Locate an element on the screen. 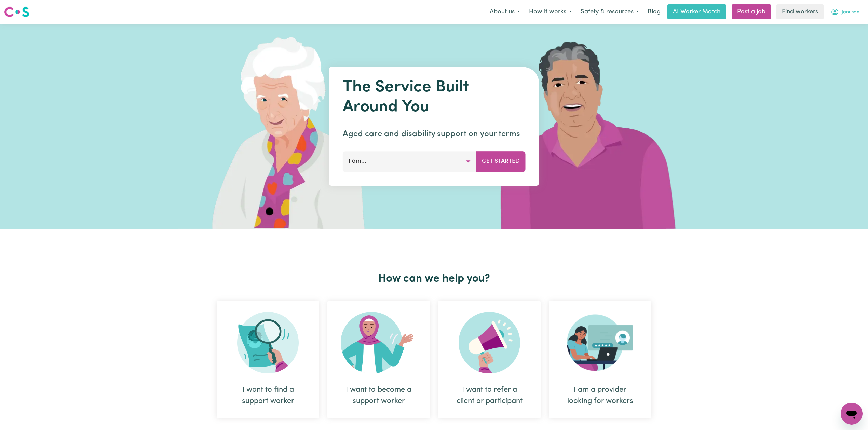  img: Become Worker is located at coordinates (379, 343).